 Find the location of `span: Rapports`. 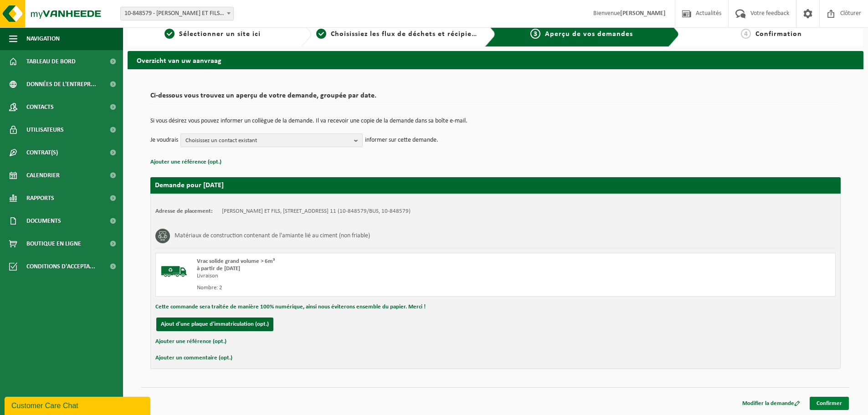

span: Rapports is located at coordinates (40, 198).